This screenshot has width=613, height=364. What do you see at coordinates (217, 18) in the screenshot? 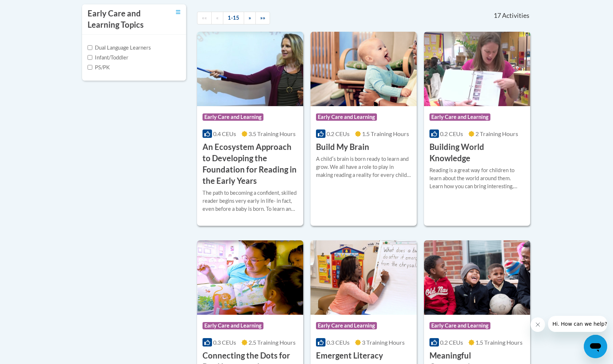
I see `a: Previous` at bounding box center [217, 18].